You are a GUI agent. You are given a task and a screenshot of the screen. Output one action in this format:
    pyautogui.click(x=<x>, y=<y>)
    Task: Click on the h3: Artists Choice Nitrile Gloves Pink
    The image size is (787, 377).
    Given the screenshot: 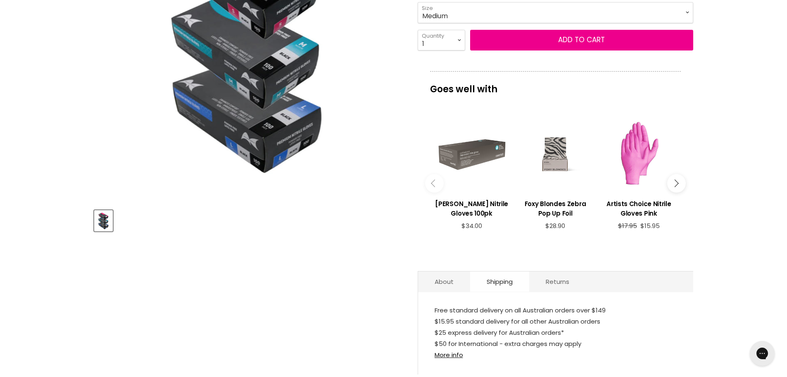 What is the action you would take?
    pyautogui.click(x=639, y=208)
    